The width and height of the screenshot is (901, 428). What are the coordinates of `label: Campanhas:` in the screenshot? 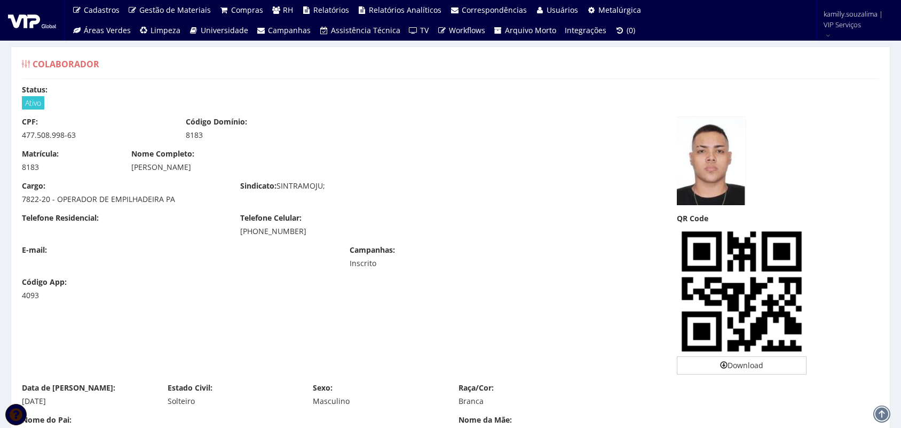 It's located at (372, 250).